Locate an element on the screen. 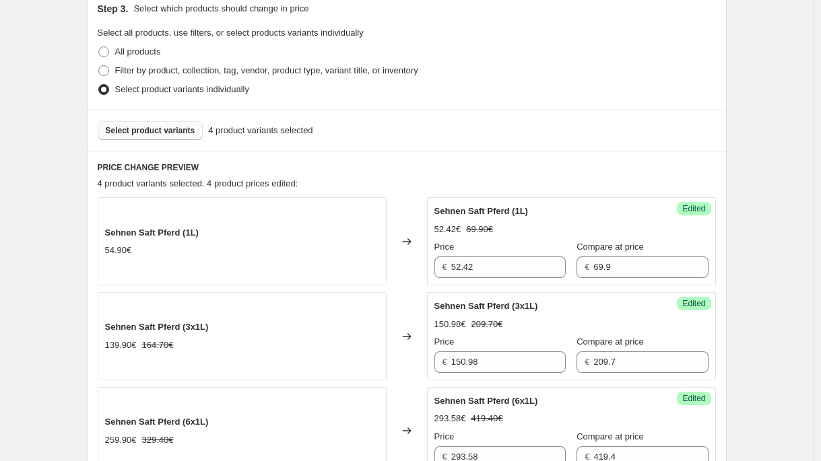  div: 259.90€ is located at coordinates (121, 440).